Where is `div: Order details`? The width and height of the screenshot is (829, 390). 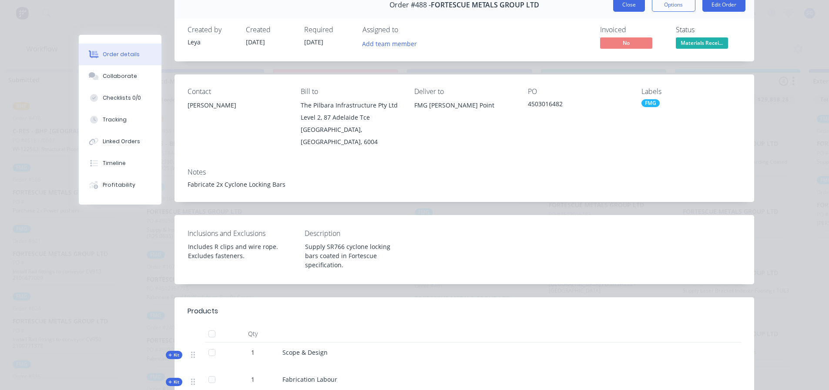
div: Order details is located at coordinates (121, 54).